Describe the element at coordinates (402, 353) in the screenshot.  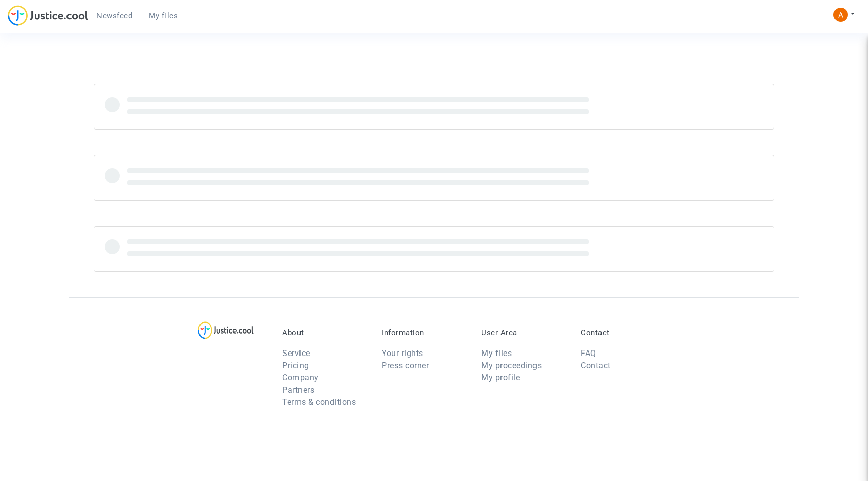
I see `a: Your rights` at that location.